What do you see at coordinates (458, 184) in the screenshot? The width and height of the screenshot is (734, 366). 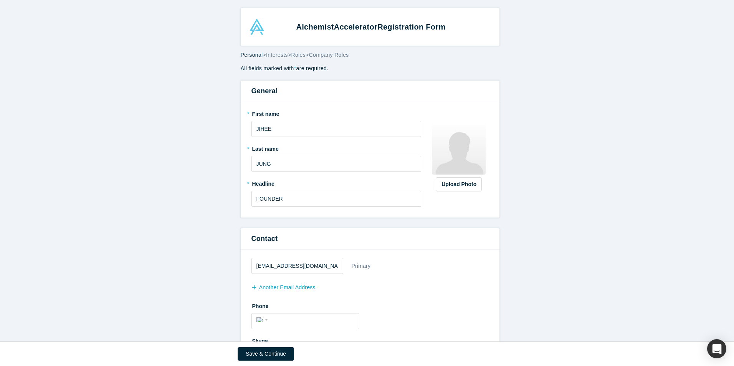 I see `div: Upload Photo` at bounding box center [458, 184].